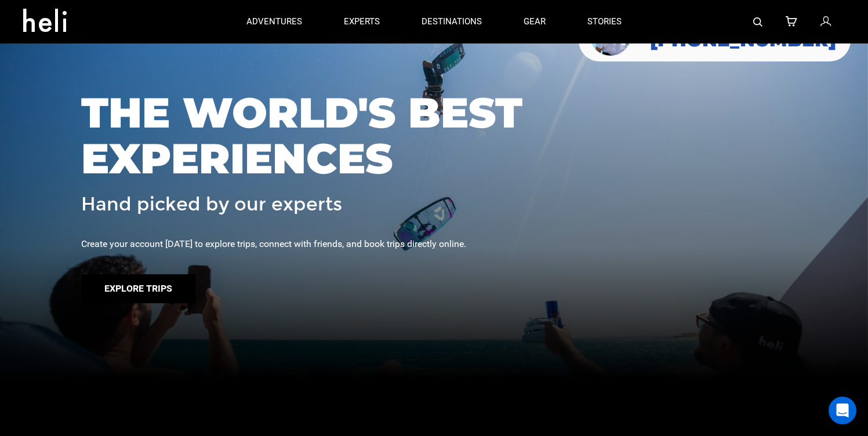 The width and height of the screenshot is (868, 436). What do you see at coordinates (434, 136) in the screenshot?
I see `span: THE WORLD'S BEST EXPERIENCES` at bounding box center [434, 136].